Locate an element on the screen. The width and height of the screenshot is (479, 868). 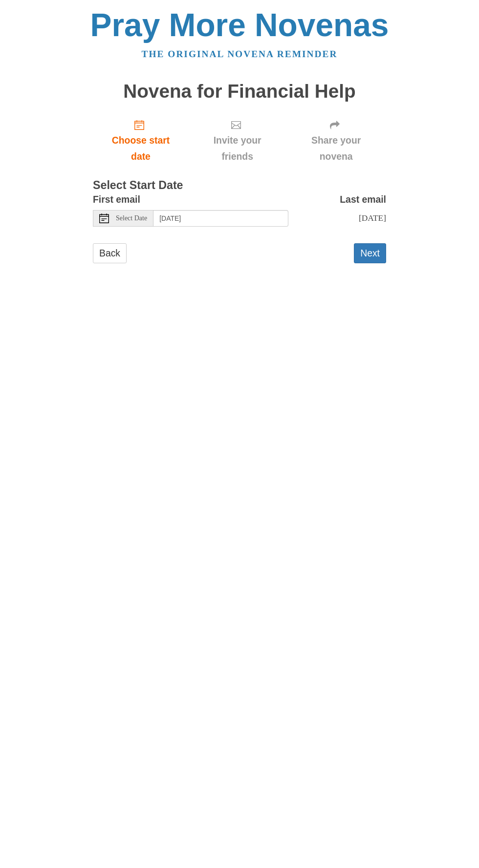
h3: Select Start Date is located at coordinates (239, 186).